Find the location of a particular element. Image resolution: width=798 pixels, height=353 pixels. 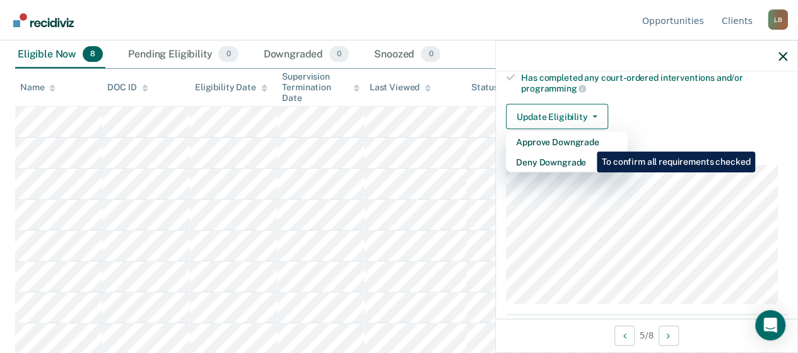

div: Eligibility Date is located at coordinates (231, 87).